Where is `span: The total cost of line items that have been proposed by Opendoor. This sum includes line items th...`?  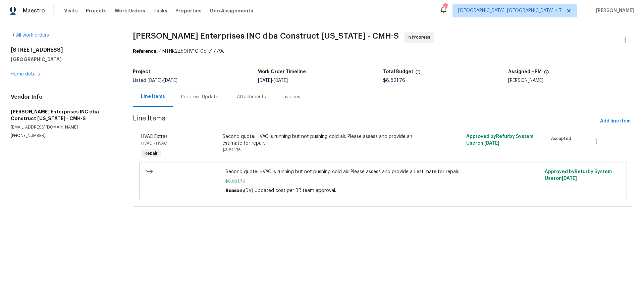
span: The total cost of line items that have been proposed by Opendoor. This sum includes line items th... is located at coordinates (418, 74).